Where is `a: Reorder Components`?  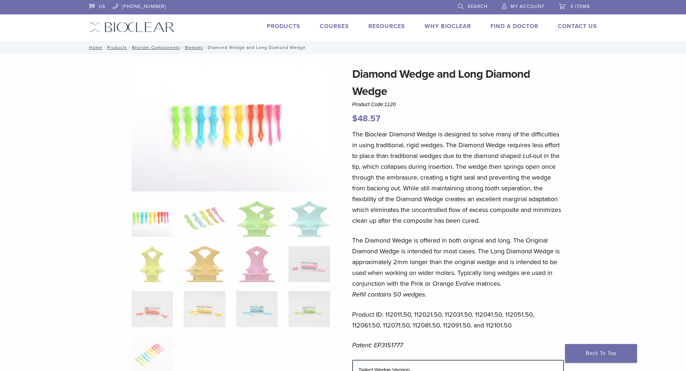
a: Reorder Components is located at coordinates (156, 48).